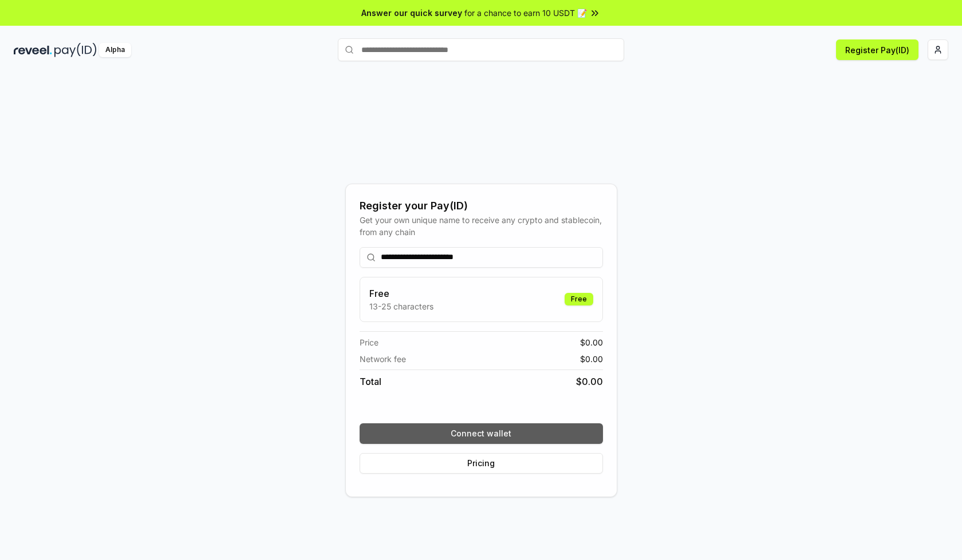 The height and width of the screenshot is (560, 962). Describe the element at coordinates (877, 49) in the screenshot. I see `button: Register Pay(ID)` at that location.